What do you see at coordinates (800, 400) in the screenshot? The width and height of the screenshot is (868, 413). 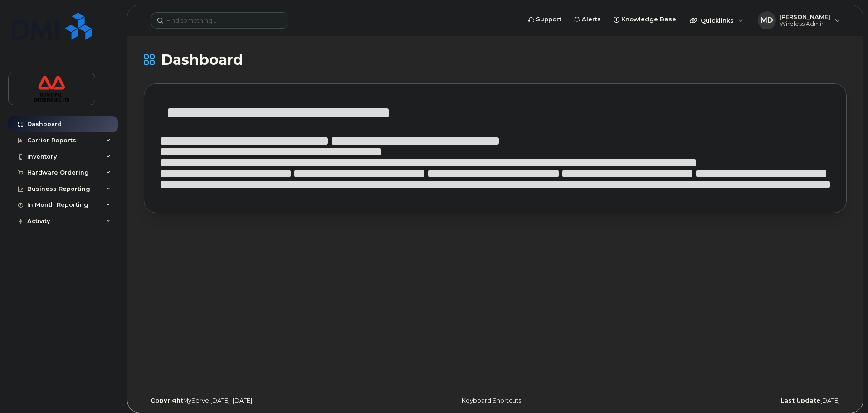 I see `strong: Last Update` at bounding box center [800, 400].